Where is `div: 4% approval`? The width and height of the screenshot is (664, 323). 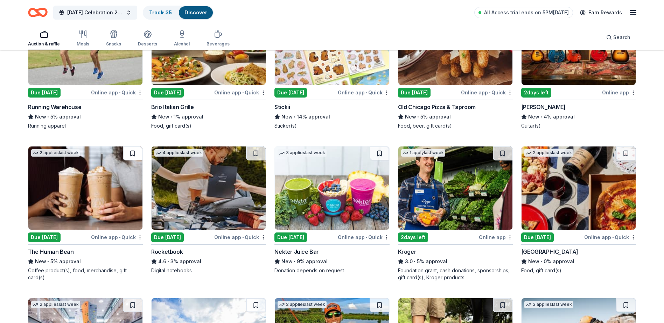 div: 4% approval is located at coordinates (579, 117).